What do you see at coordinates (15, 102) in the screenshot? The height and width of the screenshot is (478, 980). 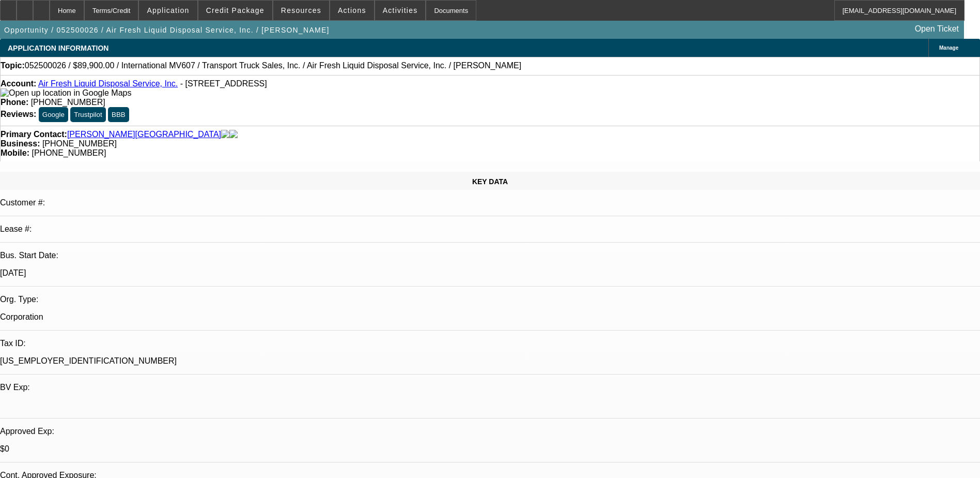 I see `strong: Phone:` at bounding box center [15, 102].